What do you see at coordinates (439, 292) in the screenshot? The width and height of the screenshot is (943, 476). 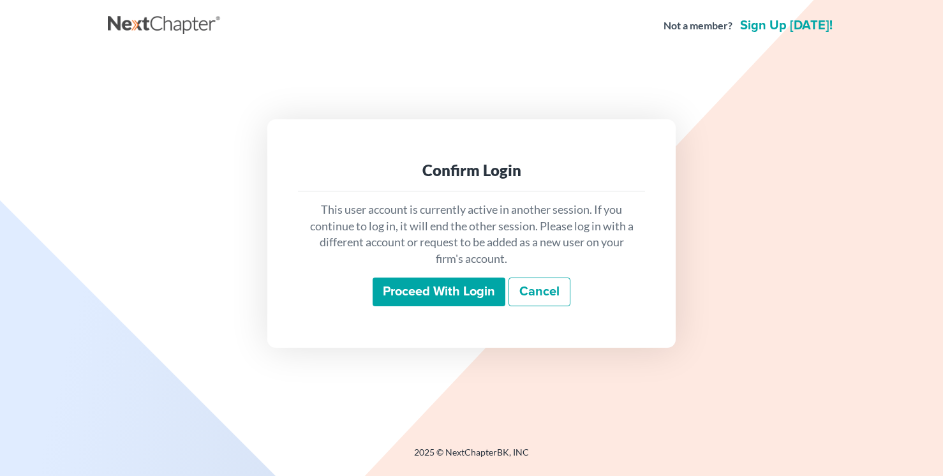 I see `input: Proceed with login` at bounding box center [439, 292].